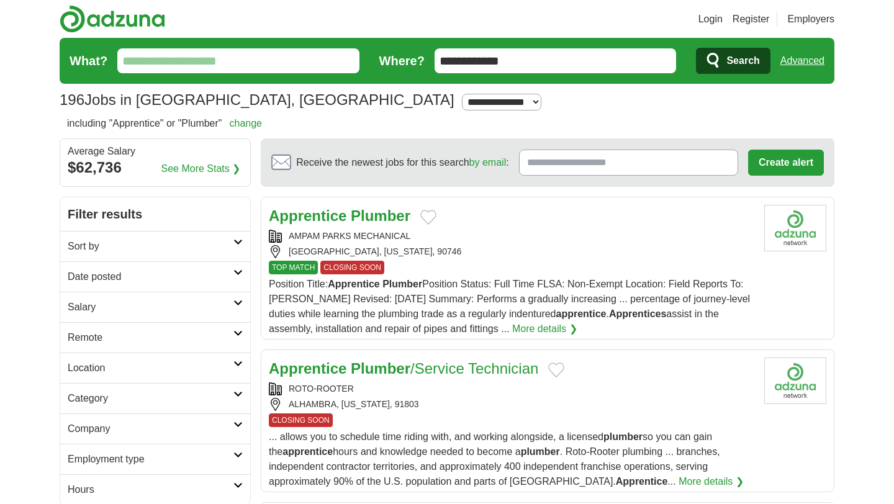  I want to click on a: See More Stats ❯, so click(201, 169).